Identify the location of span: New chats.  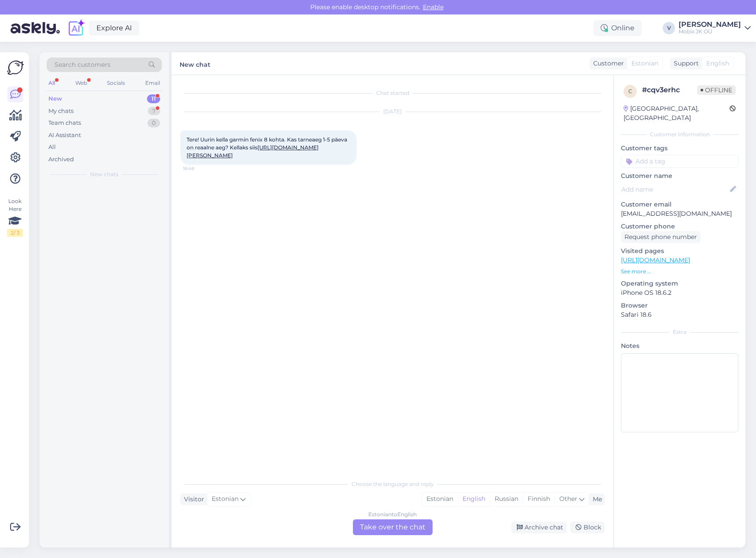
(104, 174).